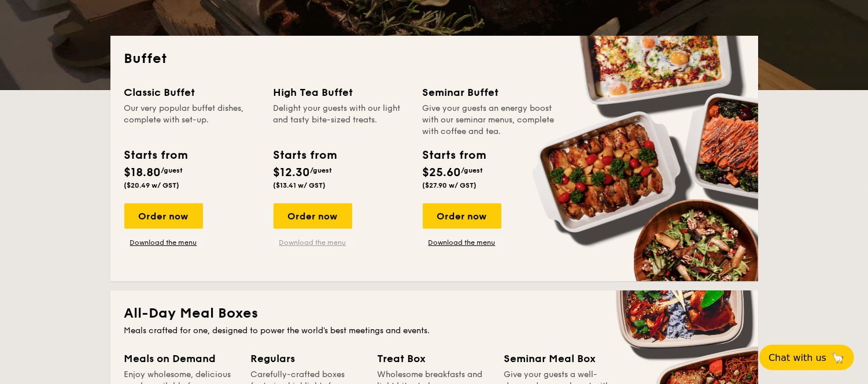 The height and width of the screenshot is (384, 868). I want to click on h2: All-Day Meal Boxes, so click(434, 314).